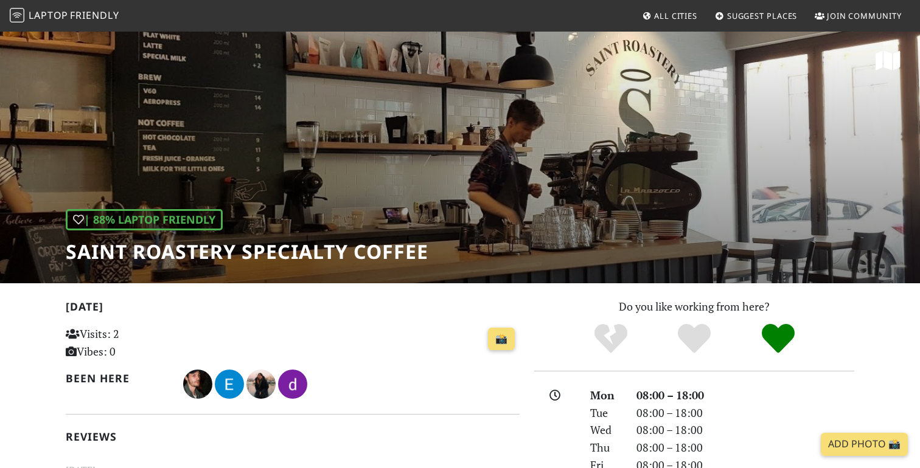 The image size is (920, 468). I want to click on a: LaptopFriendly LaptopFriendly, so click(64, 16).